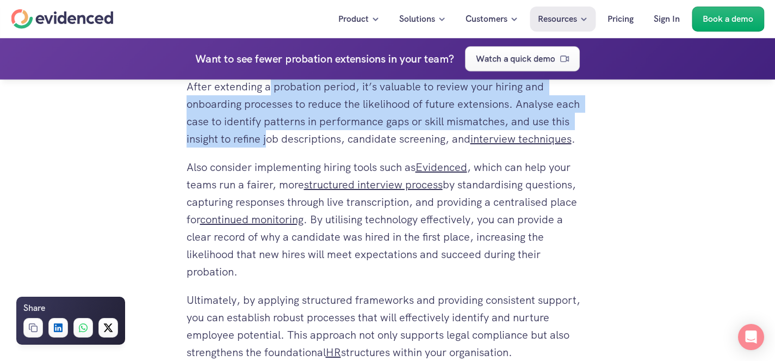 This screenshot has height=361, width=775. I want to click on a: interview techniques, so click(521, 139).